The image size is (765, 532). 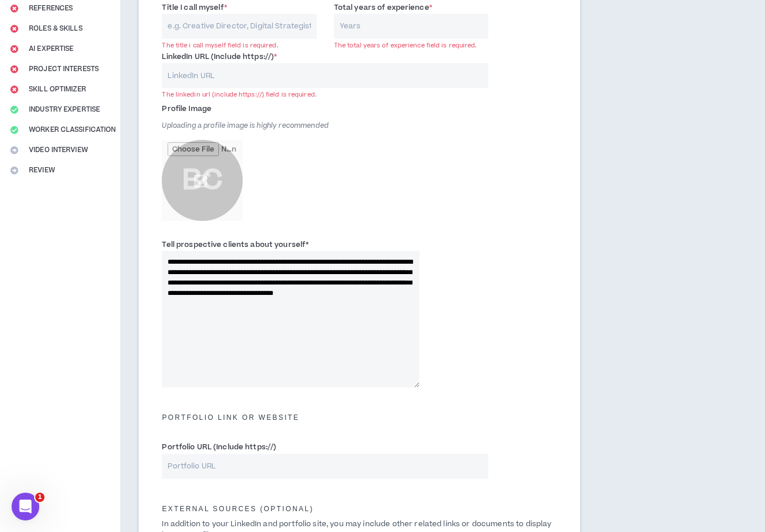 I want to click on span: 1, so click(x=40, y=497).